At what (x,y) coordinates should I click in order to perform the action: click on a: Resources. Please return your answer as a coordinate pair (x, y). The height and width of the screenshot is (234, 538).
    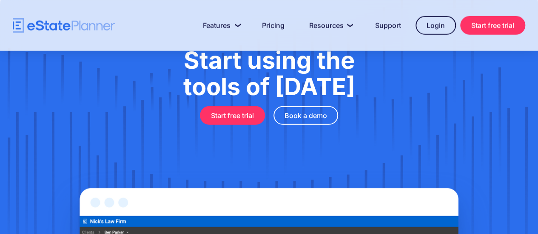
    Looking at the image, I should click on (330, 26).